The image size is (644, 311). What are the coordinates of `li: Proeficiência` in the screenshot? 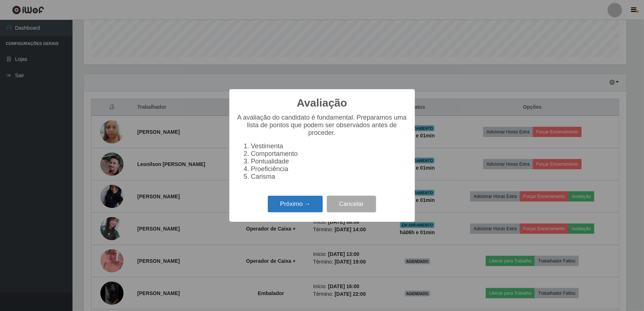 It's located at (330, 169).